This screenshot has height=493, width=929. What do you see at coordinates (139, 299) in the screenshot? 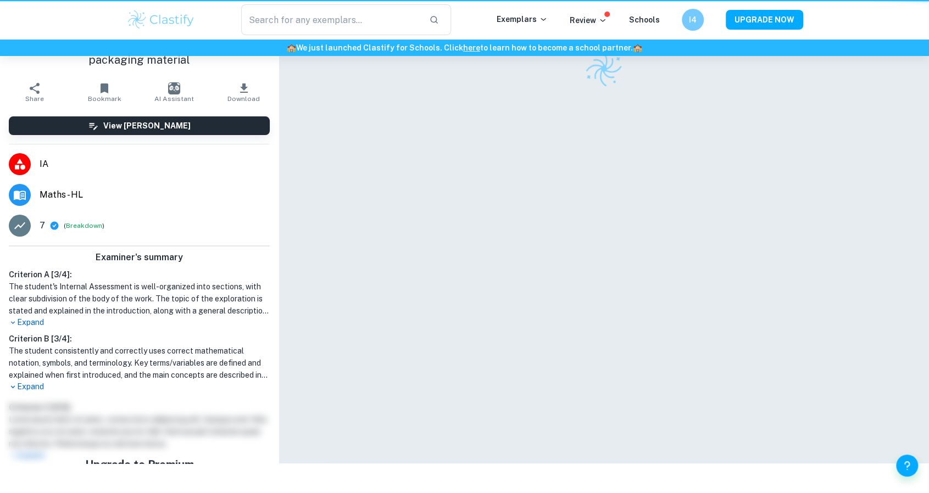
I see `h1: The student's Internal Assessment is well-organized into sections, with clear subdivision of the ...` at bounding box center [139, 299].